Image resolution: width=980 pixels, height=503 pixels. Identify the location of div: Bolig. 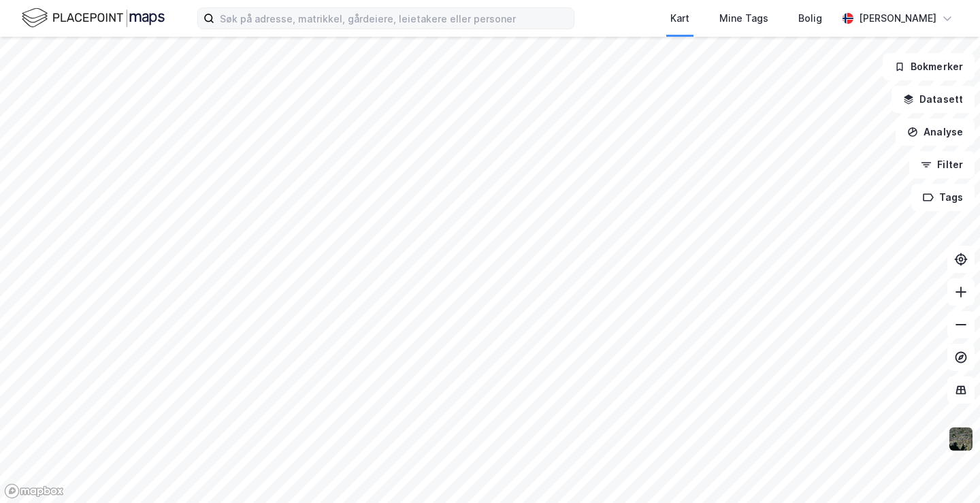
(810, 18).